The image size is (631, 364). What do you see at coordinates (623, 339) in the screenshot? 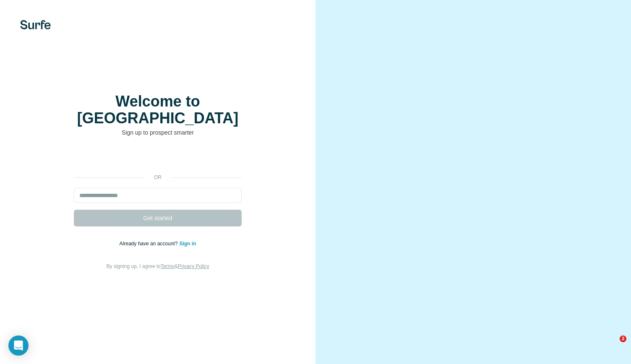
I see `span: 2` at bounding box center [623, 339].